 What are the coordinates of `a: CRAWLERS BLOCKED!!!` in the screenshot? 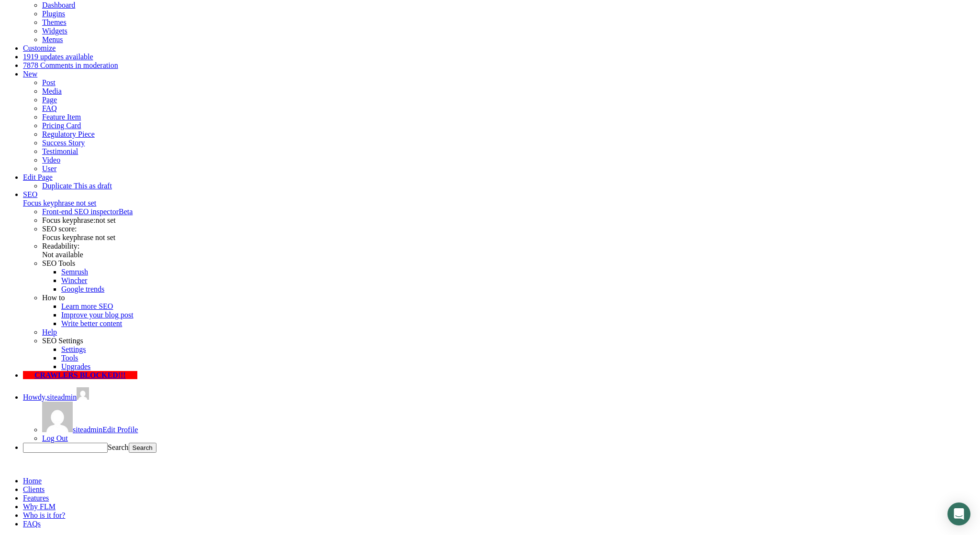 It's located at (80, 375).